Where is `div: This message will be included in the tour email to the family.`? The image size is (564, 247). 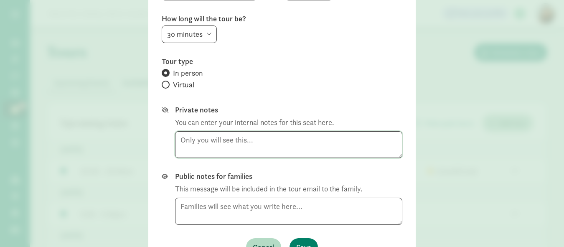 div: This message will be included in the tour email to the family. is located at coordinates (269, 189).